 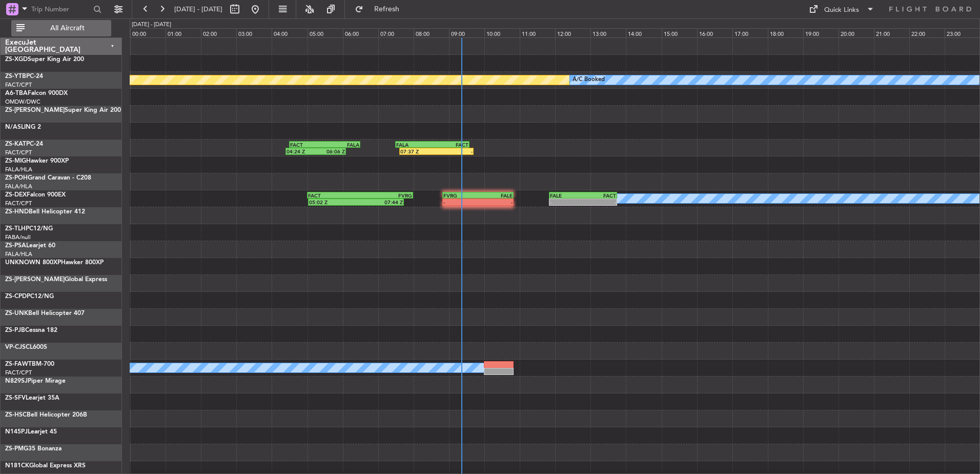 I want to click on span: ZS-PMG, so click(x=17, y=449).